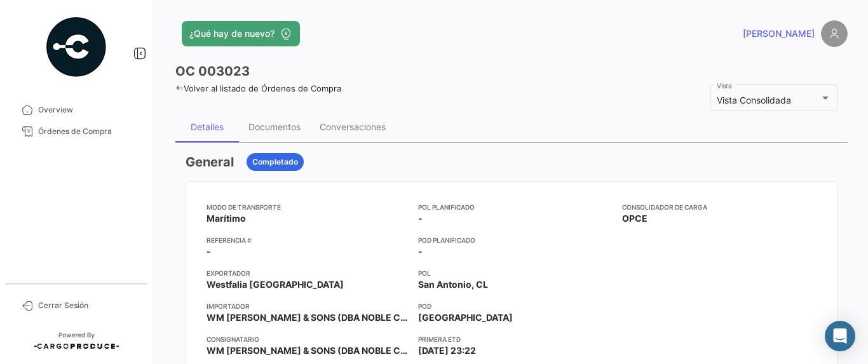 This screenshot has height=364, width=868. Describe the element at coordinates (232, 34) in the screenshot. I see `span: ¿Qué hay de nuevo?` at that location.